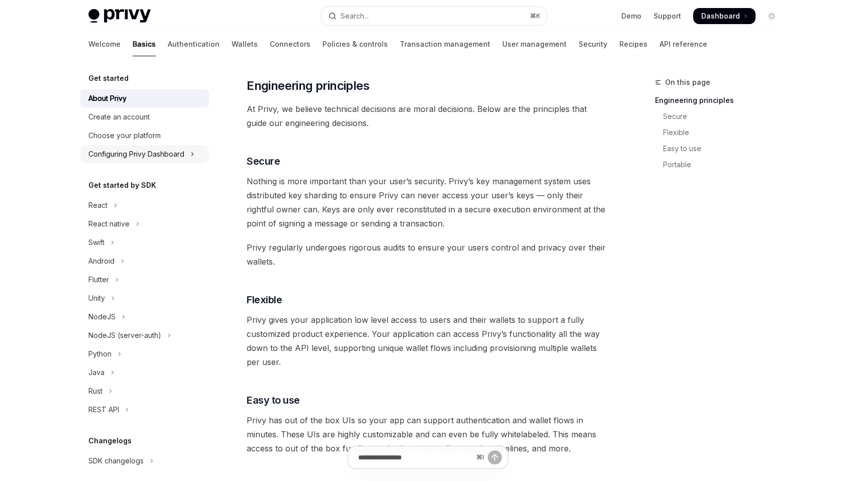 This screenshot has height=481, width=868. I want to click on div: Configuring Privy Dashboard, so click(136, 154).